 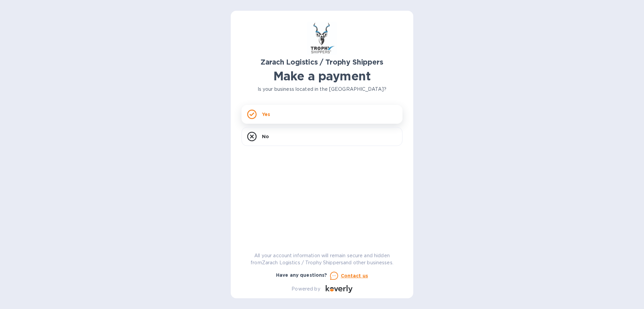 What do you see at coordinates (322, 76) in the screenshot?
I see `h1: Make a payment` at bounding box center [322, 76].